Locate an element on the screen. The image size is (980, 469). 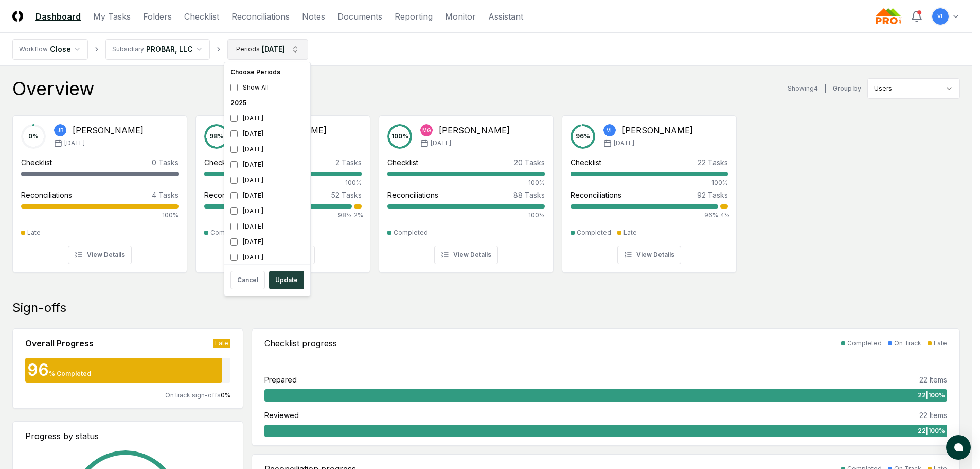
button: Cancel is located at coordinates (248, 280).